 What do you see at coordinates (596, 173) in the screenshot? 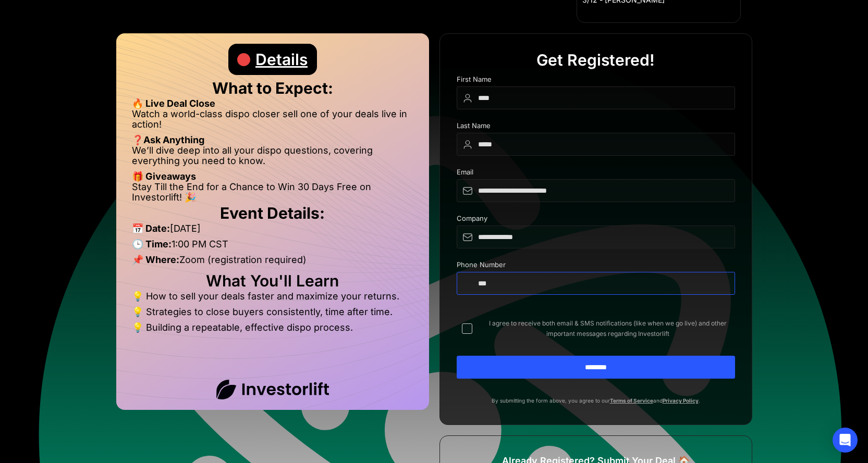
I see `div: Email` at bounding box center [596, 173].